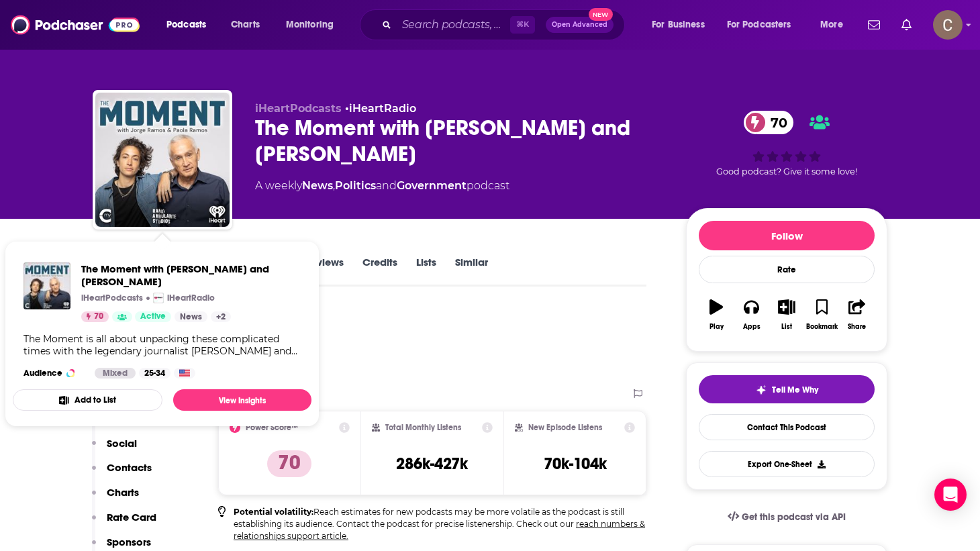 This screenshot has height=551, width=980. Describe the element at coordinates (439, 529) in the screenshot. I see `a: reach numbers & relationships support article.` at that location.